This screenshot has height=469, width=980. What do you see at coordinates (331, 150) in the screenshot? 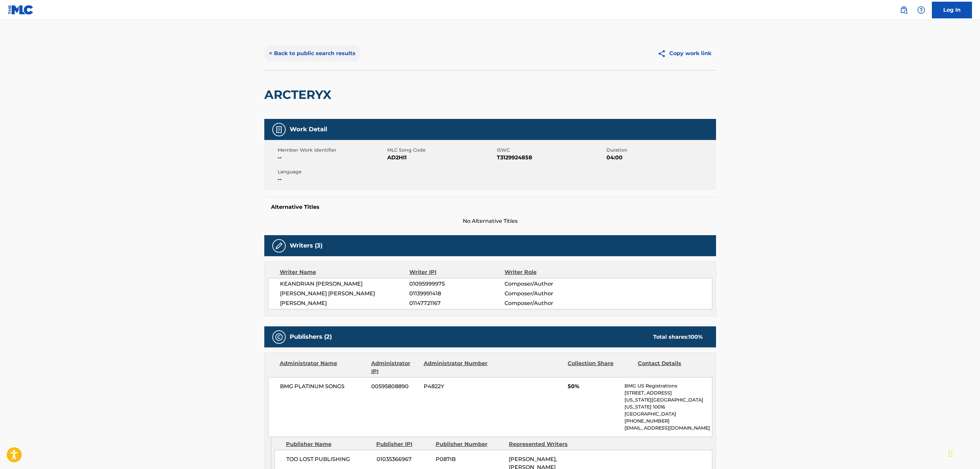
I see `span: Member Work Identifier` at bounding box center [331, 150].